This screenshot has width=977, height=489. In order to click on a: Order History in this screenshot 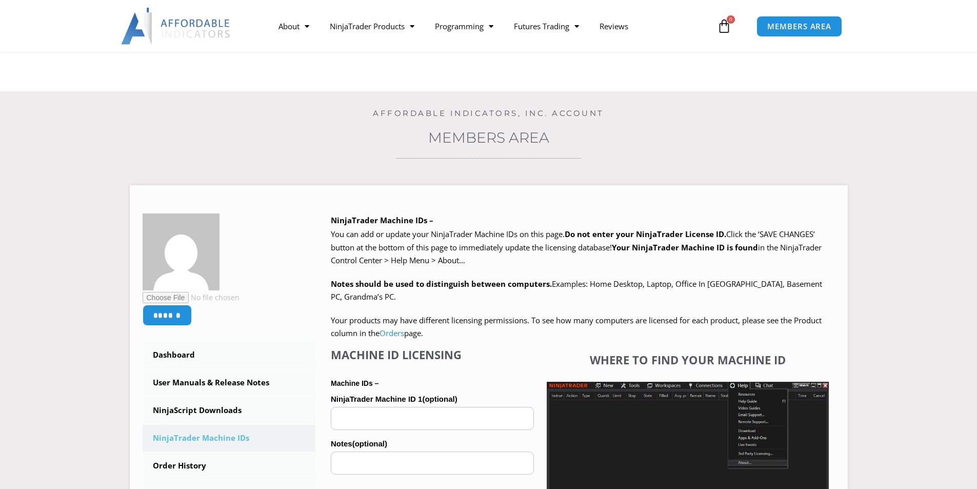, I will do `click(229, 466)`.